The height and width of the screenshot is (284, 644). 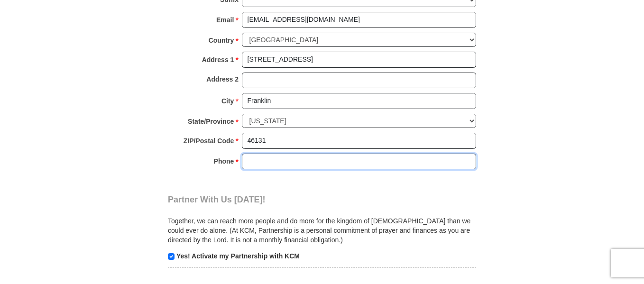 What do you see at coordinates (225, 20) in the screenshot?
I see `strong: Email` at bounding box center [225, 20].